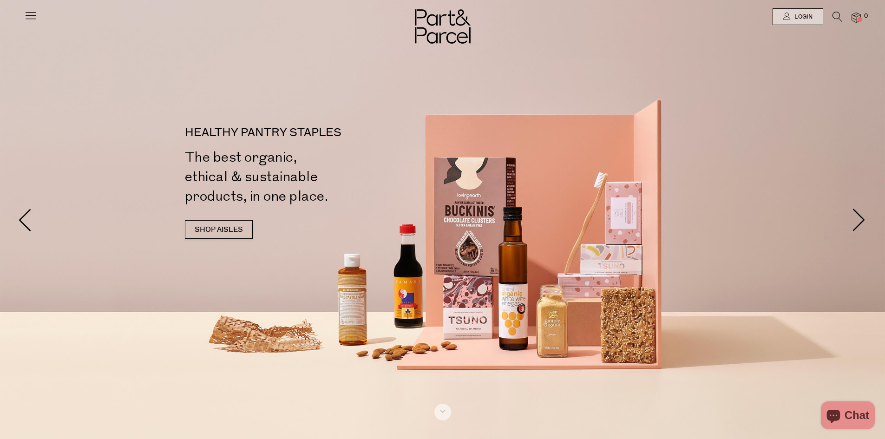 The height and width of the screenshot is (439, 885). I want to click on span: Login, so click(802, 17).